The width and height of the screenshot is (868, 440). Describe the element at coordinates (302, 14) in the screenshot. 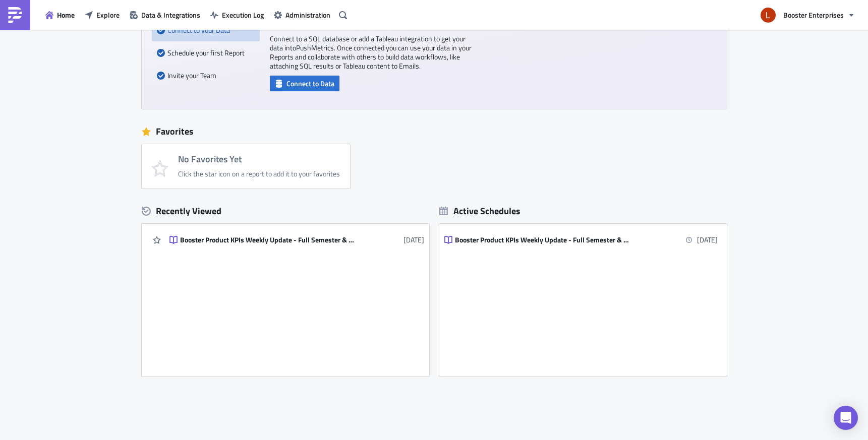

I see `button: Administration` at that location.